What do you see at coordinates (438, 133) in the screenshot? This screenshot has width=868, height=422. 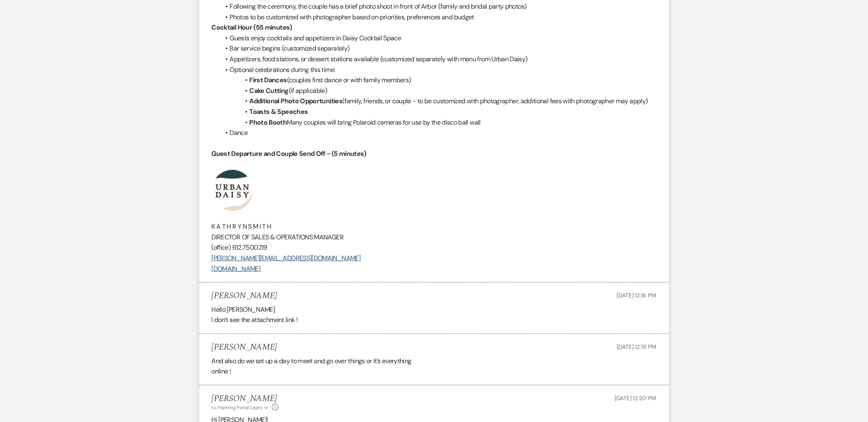 I see `li: Dance` at bounding box center [438, 133].